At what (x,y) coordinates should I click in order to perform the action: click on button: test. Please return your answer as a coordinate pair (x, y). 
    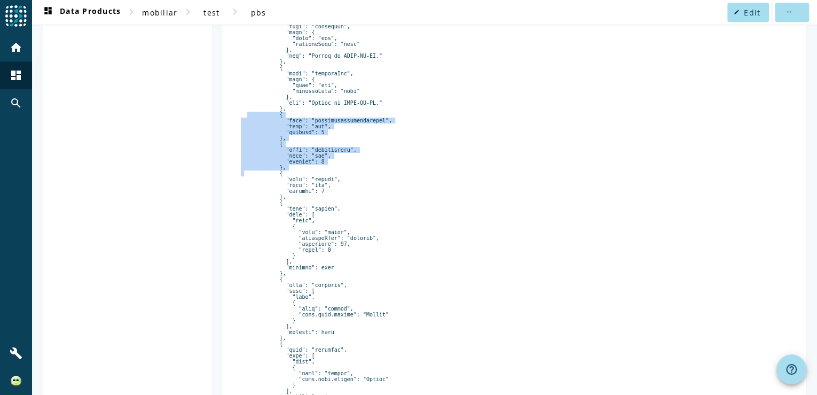
    Looking at the image, I should click on (212, 12).